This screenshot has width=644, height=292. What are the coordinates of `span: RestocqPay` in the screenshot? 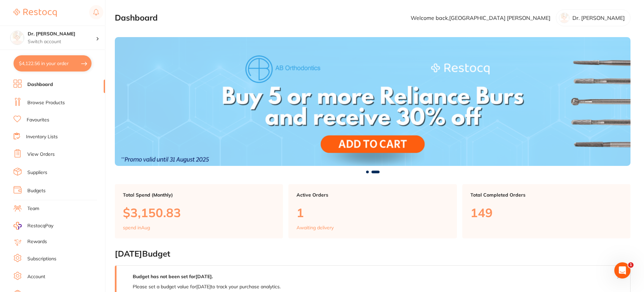 It's located at (40, 226).